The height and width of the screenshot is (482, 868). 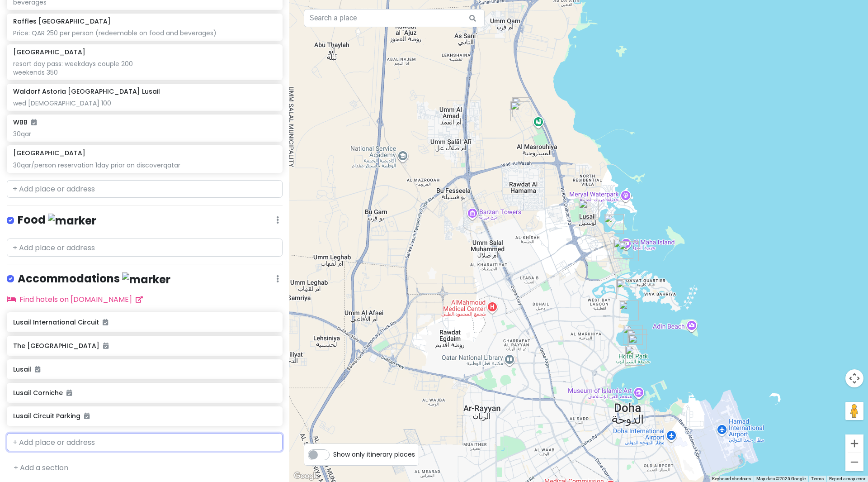 I want to click on button: Keyboard shortcuts, so click(x=731, y=478).